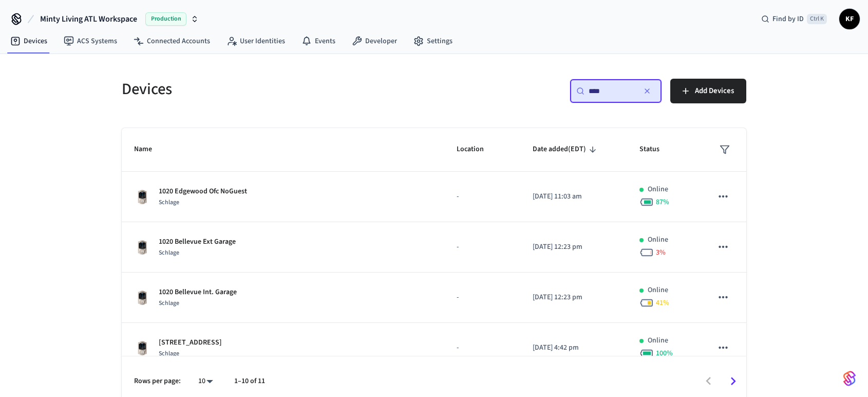 The image size is (868, 397). Describe the element at coordinates (433, 41) in the screenshot. I see `a: Settings` at that location.